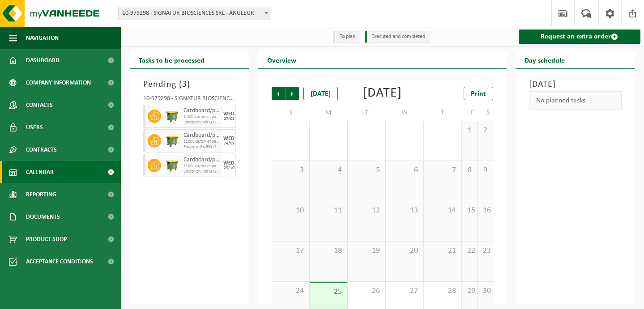  Describe the element at coordinates (469, 251) in the screenshot. I see `span: 22` at that location.